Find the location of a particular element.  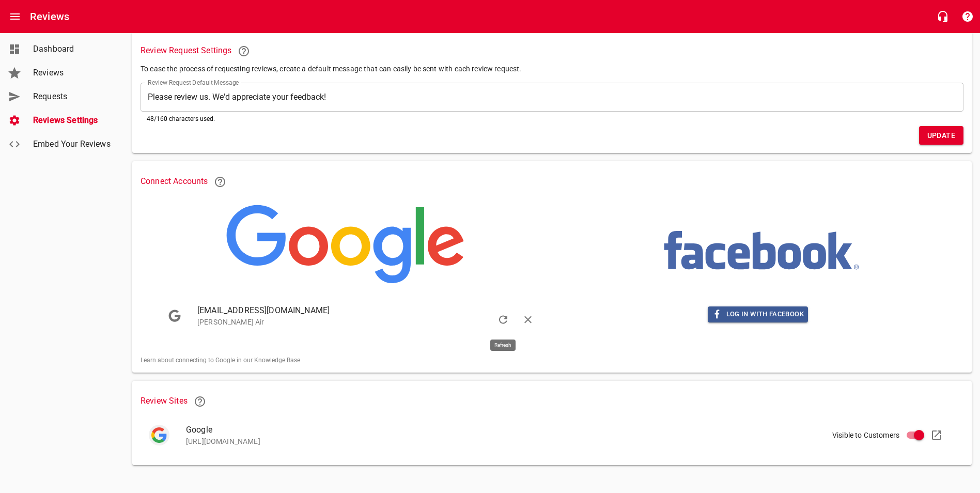

a: Customers will leave you reviews on these sites. Learn more. is located at coordinates (200, 402).